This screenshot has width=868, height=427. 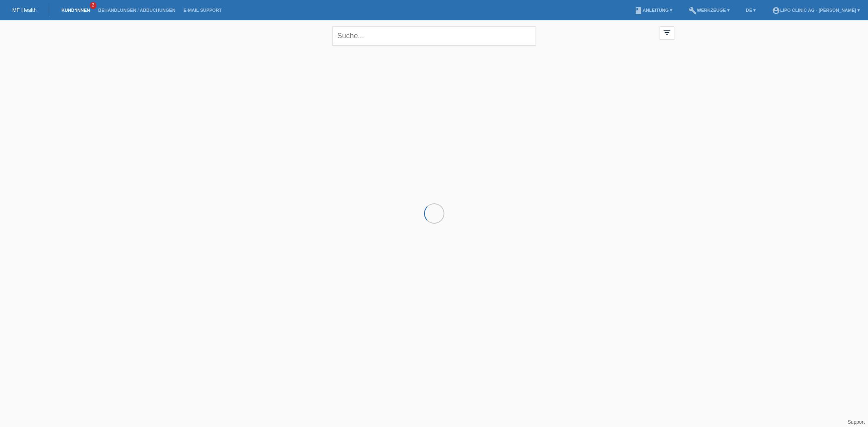 I want to click on i: build, so click(x=693, y=11).